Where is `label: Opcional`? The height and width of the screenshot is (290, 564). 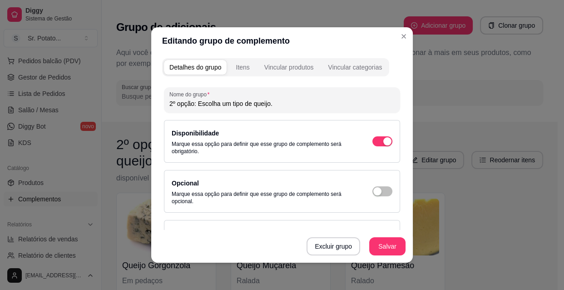
label: Opcional is located at coordinates (185, 183).